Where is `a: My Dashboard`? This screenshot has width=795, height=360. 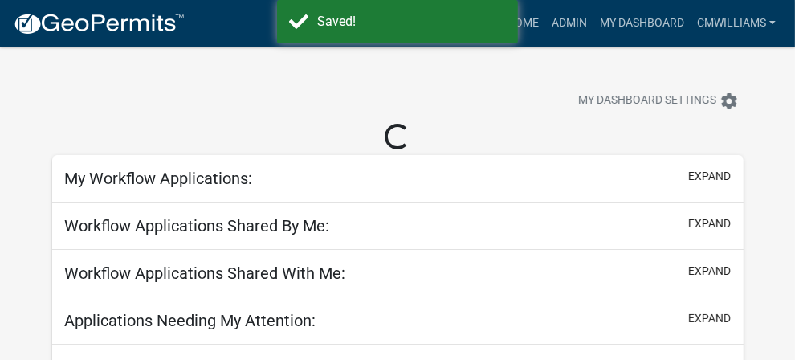
a: My Dashboard is located at coordinates (641, 23).